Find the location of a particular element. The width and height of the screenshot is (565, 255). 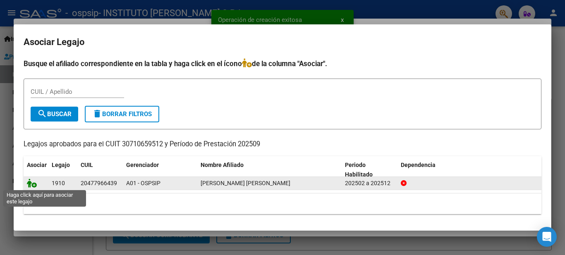

datatable-header-cell: CUIL is located at coordinates (100, 170).